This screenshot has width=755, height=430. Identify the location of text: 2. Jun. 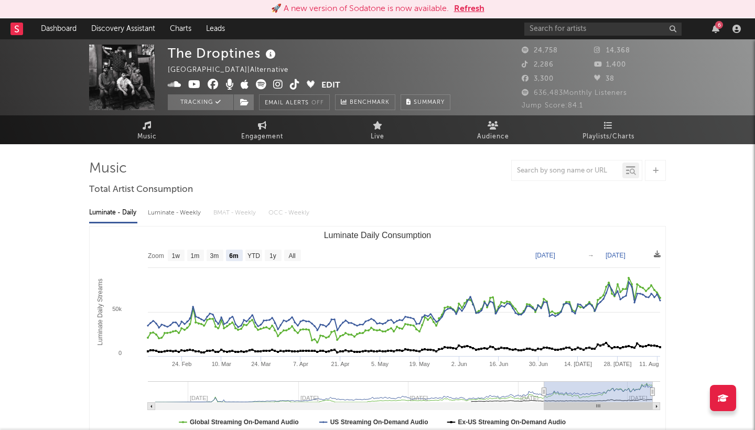
(459, 364).